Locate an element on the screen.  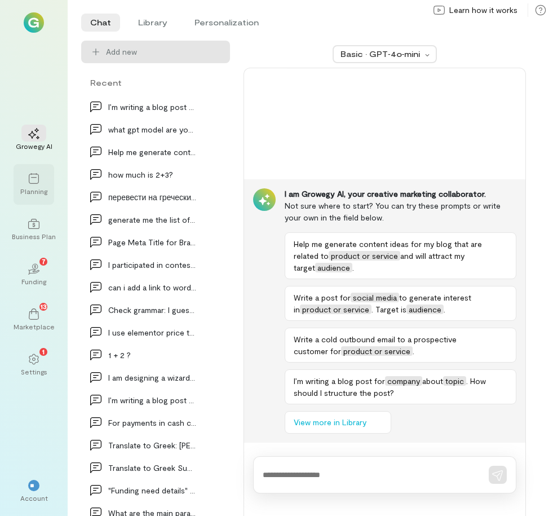
span: topic is located at coordinates (454, 380).